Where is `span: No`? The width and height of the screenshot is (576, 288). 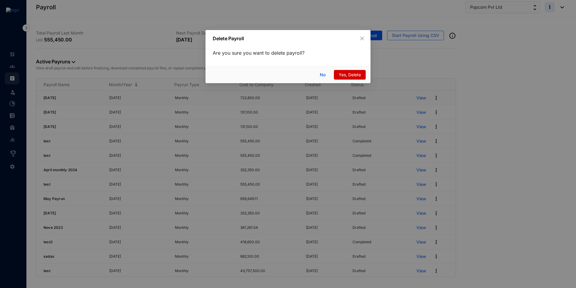 span: No is located at coordinates (323, 75).